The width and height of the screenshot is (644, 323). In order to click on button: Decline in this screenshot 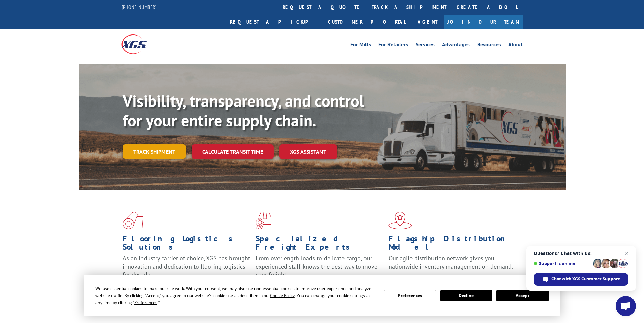, I will do `click(466, 295)`.